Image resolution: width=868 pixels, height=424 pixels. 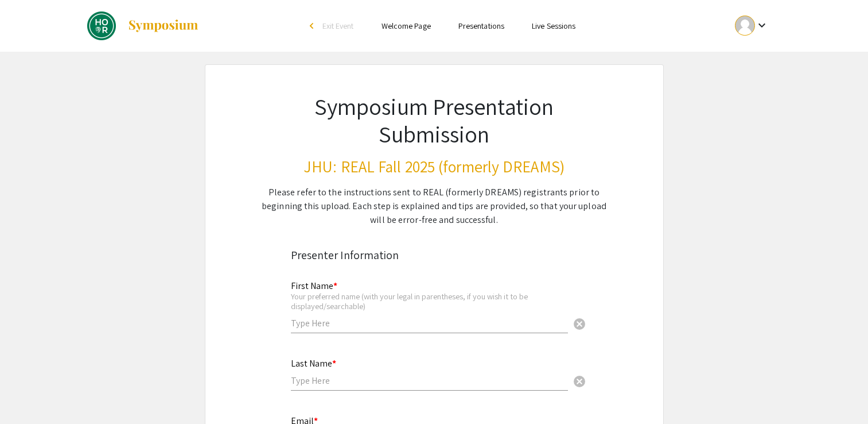 What do you see at coordinates (313, 26) in the screenshot?
I see `div: arrow_back_ios` at bounding box center [313, 26].